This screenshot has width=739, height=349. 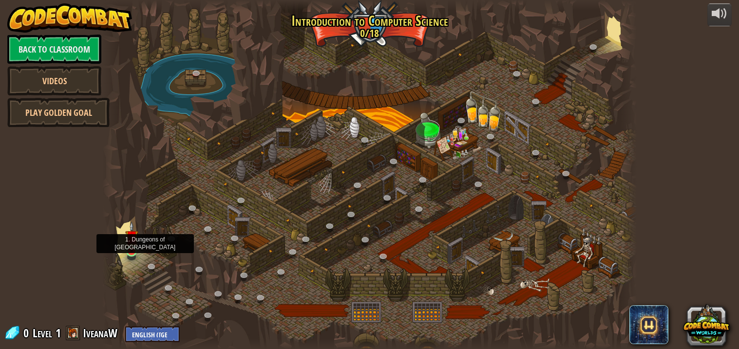 What do you see at coordinates (54, 49) in the screenshot?
I see `a: Back to Classroom` at bounding box center [54, 49].